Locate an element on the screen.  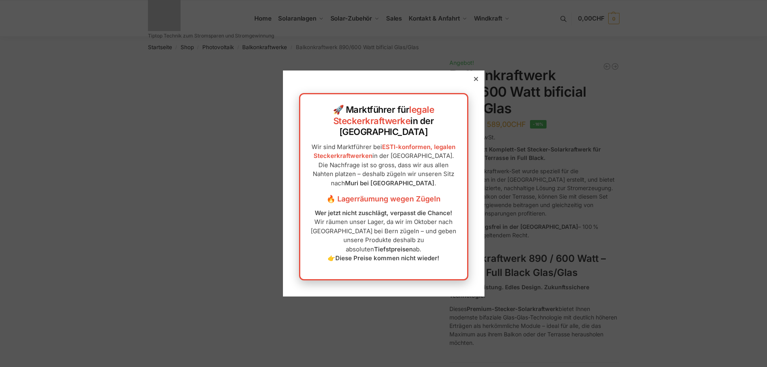
strong: Wer jetzt nicht zuschlägt, verpasst die Chance! is located at coordinates (383, 213).